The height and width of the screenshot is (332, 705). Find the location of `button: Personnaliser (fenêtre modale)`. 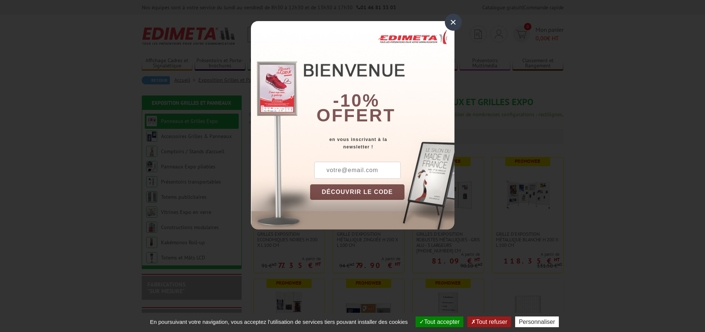

button: Personnaliser (fenêtre modale) is located at coordinates (537, 322).